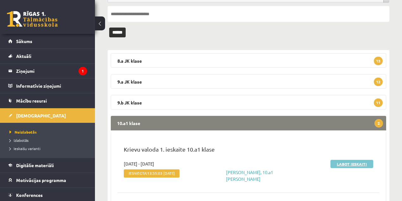 This screenshot has height=201, width=402. Describe the element at coordinates (378, 61) in the screenshot. I see `span: 13` at that location.